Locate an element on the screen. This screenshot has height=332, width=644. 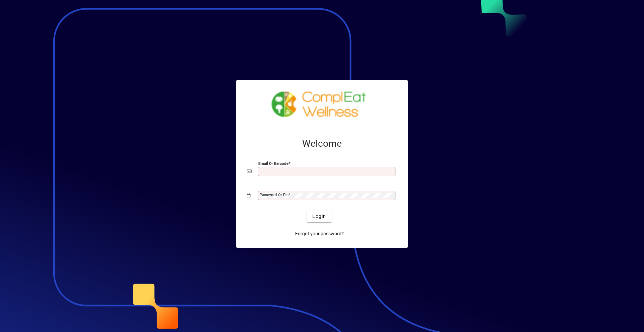
button: Login is located at coordinates (319, 216).